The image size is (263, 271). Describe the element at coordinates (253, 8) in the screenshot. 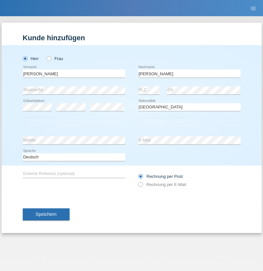

I see `i: menu` at that location.